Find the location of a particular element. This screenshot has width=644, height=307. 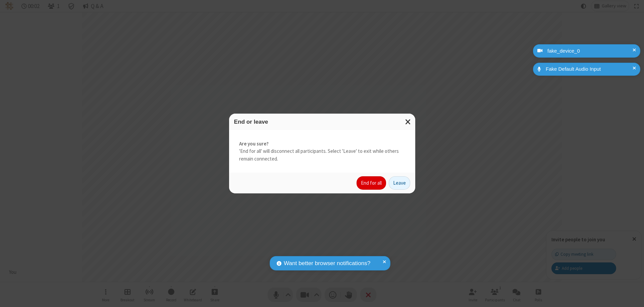

button: Close modal is located at coordinates (408, 122).